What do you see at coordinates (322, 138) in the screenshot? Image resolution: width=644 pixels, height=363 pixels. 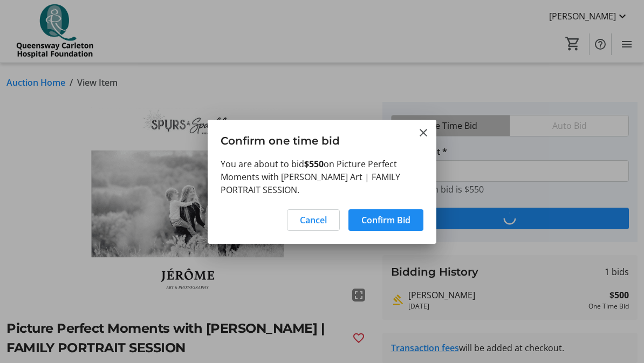 I see `h3: Confirm one time bid` at bounding box center [322, 138].